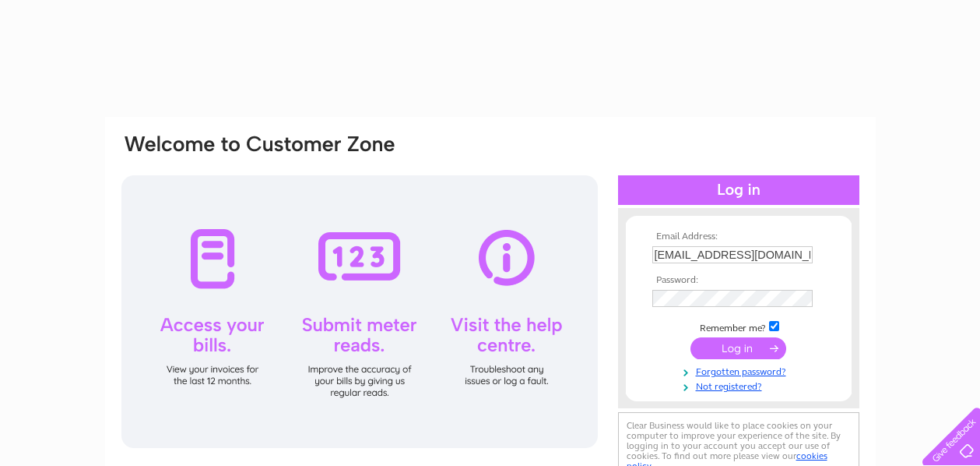  I want to click on td: Remember me?, so click(739, 326).